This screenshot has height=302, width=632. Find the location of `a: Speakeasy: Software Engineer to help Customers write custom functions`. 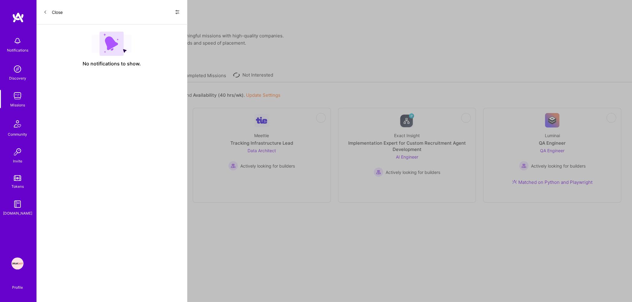

a: Speakeasy: Software Engineer to help Customers write custom functions is located at coordinates (17, 263).